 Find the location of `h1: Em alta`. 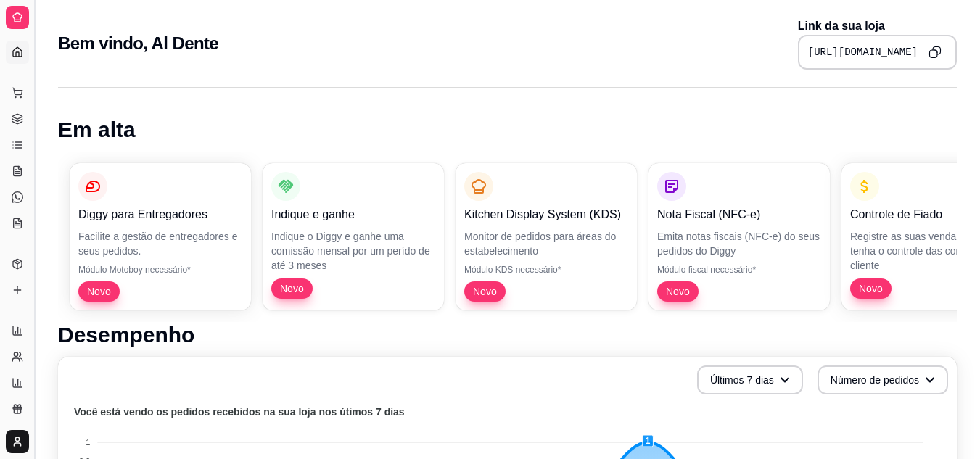

h1: Em alta is located at coordinates (507, 130).